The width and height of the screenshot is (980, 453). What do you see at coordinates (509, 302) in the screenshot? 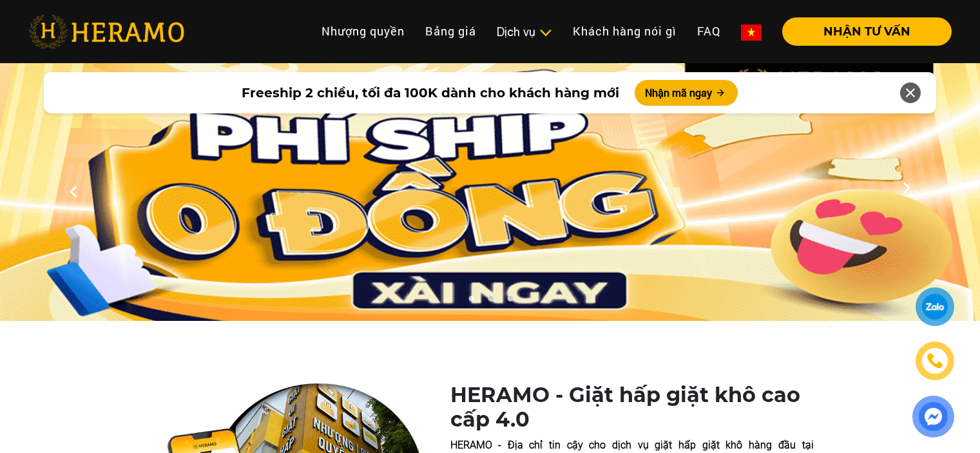
I see `button: 3` at bounding box center [509, 302].